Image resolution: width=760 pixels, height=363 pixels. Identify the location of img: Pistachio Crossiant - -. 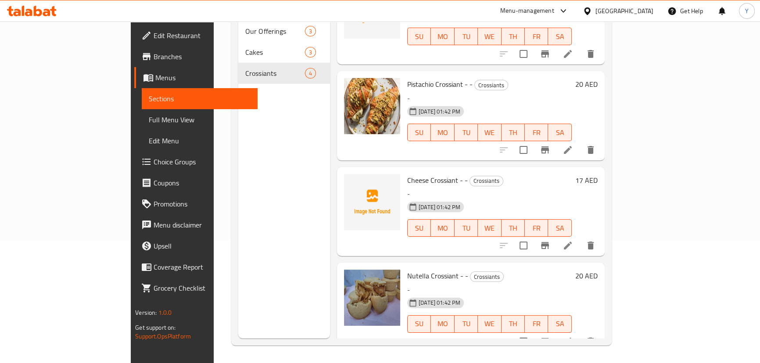
(372, 106).